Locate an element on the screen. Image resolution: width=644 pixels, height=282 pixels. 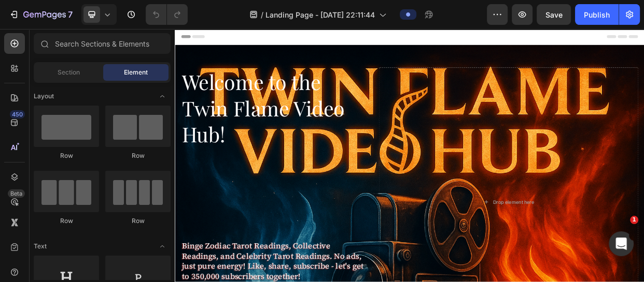
span: Section is located at coordinates (68, 72).